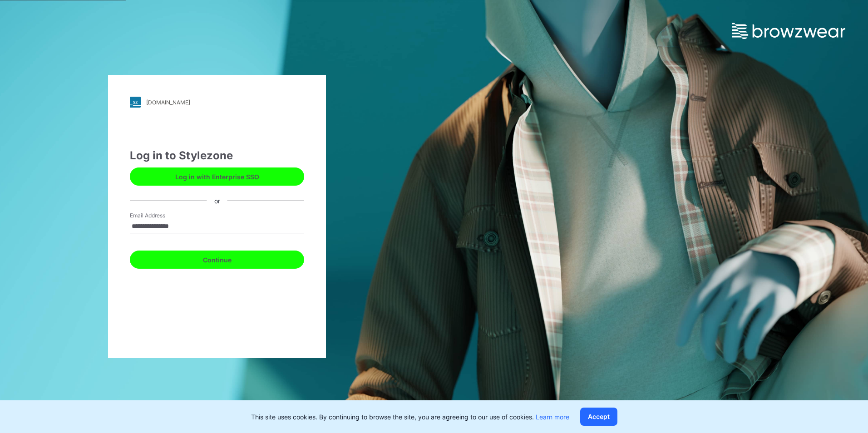  Describe the element at coordinates (409, 416) in the screenshot. I see `p: This site uses cookies. By continuing to browse the site, you are agreeing to our use of cookies.` at that location.